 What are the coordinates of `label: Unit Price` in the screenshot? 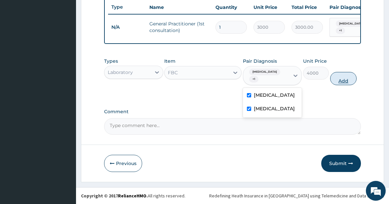 It's located at (315, 61).